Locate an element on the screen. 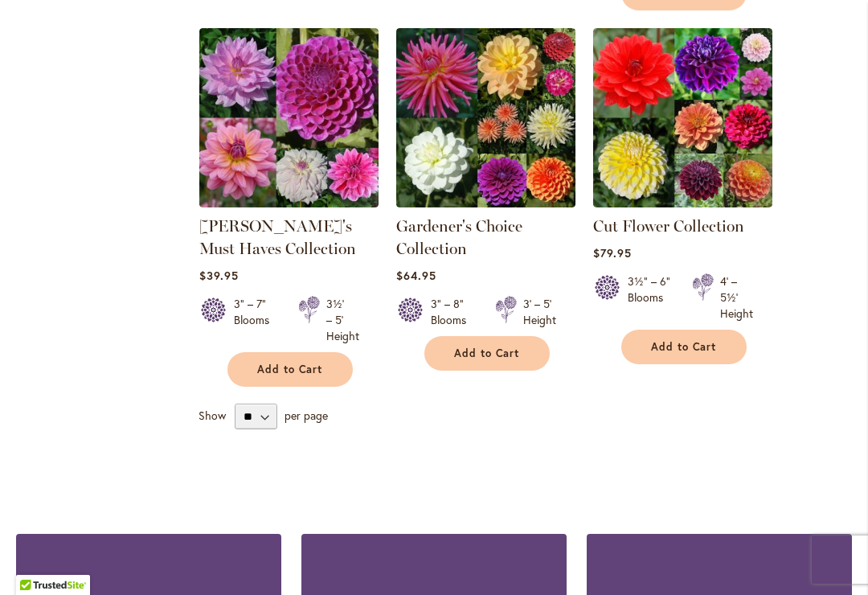  span: $79.95 is located at coordinates (613, 253).